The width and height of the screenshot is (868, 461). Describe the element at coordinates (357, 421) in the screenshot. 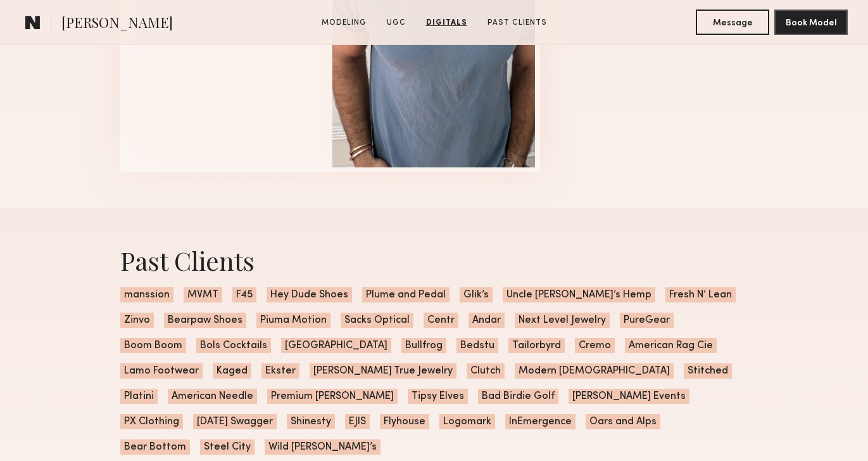

I see `span: EJIS` at that location.